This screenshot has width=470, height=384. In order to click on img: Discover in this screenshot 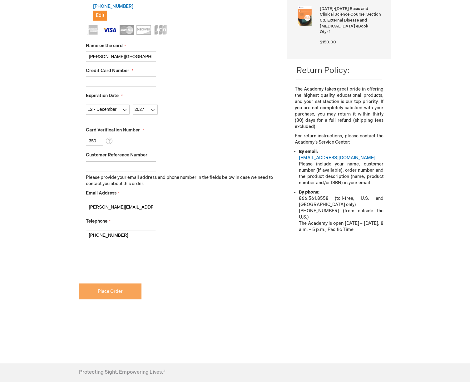, I will do `click(144, 30)`.